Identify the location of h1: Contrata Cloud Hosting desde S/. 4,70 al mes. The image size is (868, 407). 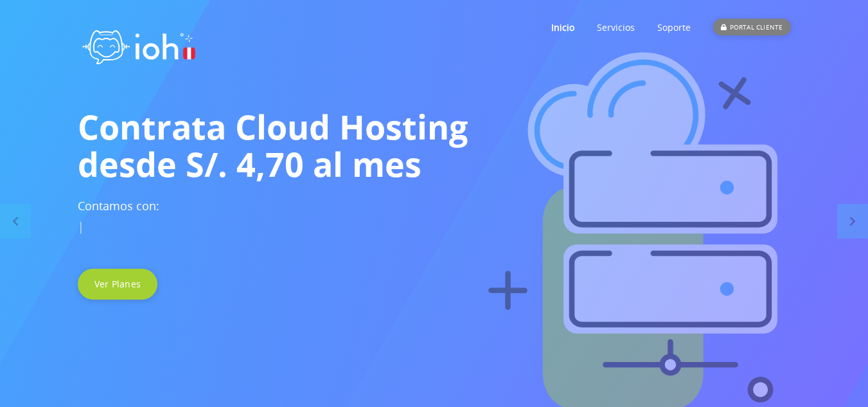
(434, 145).